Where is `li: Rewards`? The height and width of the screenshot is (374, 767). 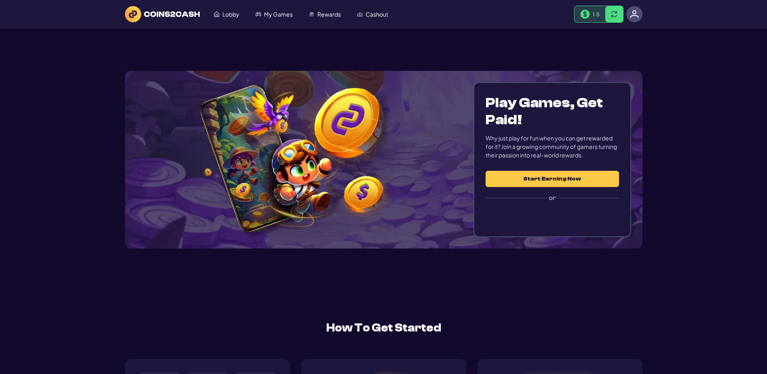 li: Rewards is located at coordinates (325, 14).